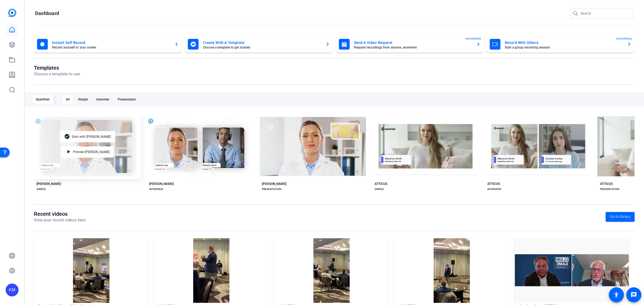 Image resolution: width=644 pixels, height=305 pixels. Describe the element at coordinates (634, 295) in the screenshot. I see `mat-icon: message` at that location.